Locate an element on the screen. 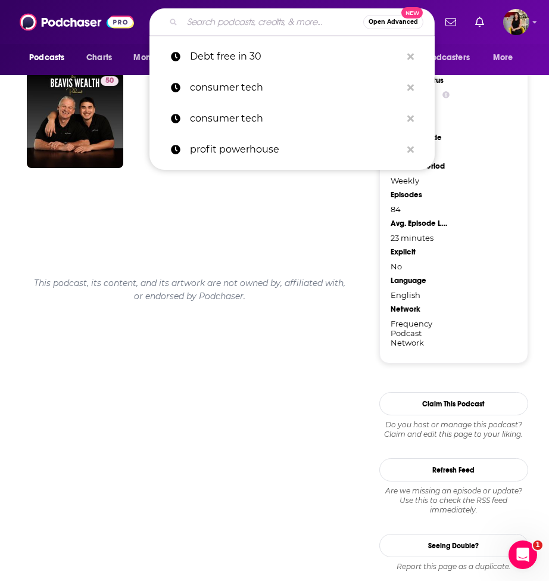 The width and height of the screenshot is (549, 581). div: Network is located at coordinates (420, 309).